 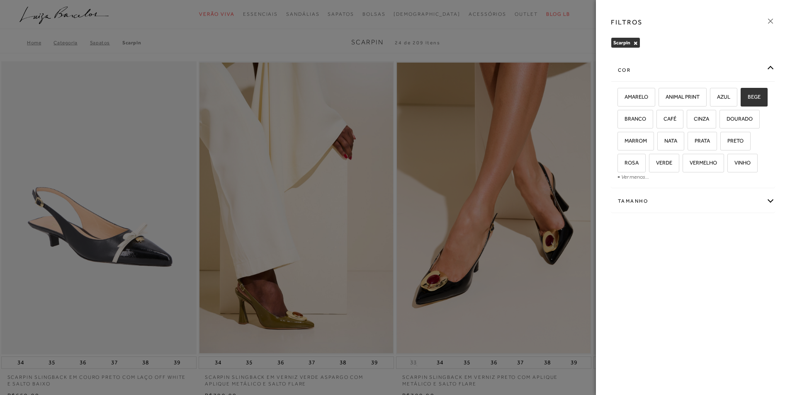 I want to click on span: VERDE, so click(x=661, y=163).